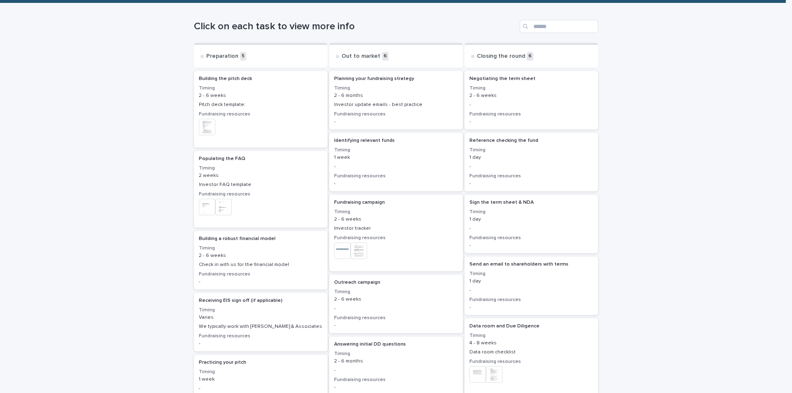 This screenshot has height=393, width=792. Describe the element at coordinates (531, 343) in the screenshot. I see `p: 4 - 8 weeks` at that location.